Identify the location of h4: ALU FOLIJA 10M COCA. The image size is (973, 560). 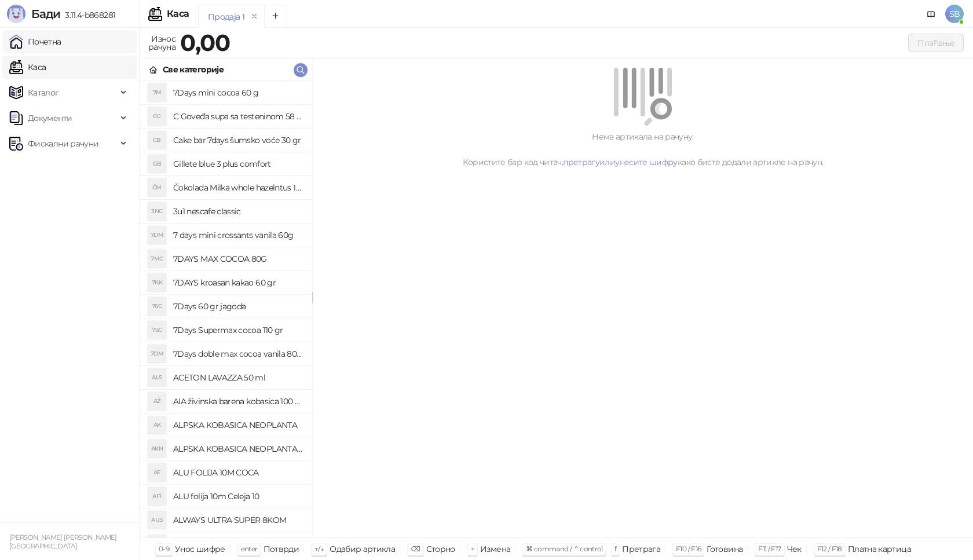
(238, 472).